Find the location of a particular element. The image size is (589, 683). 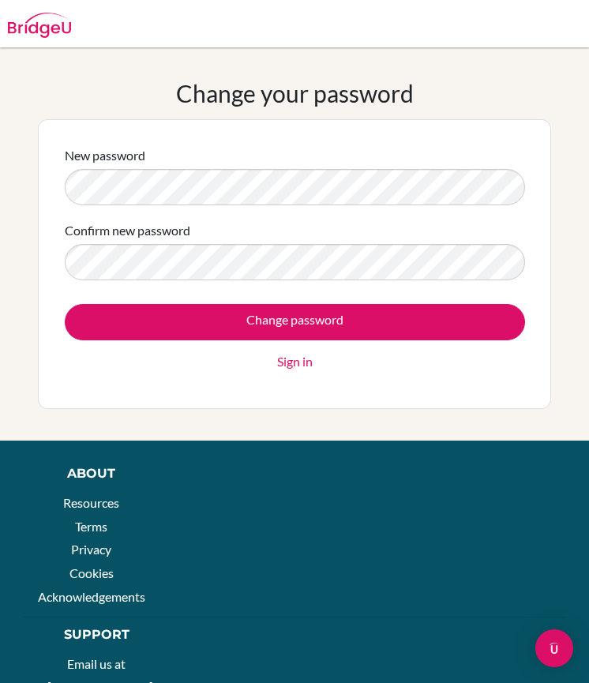

a: Acknowledgements is located at coordinates (92, 596).